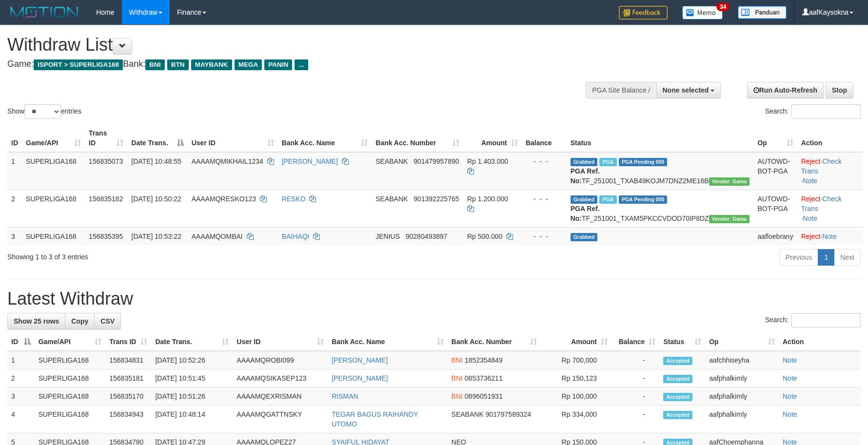 The image size is (868, 445). Describe the element at coordinates (227, 162) in the screenshot. I see `span: AAAAMQMIKHAIL1234` at that location.